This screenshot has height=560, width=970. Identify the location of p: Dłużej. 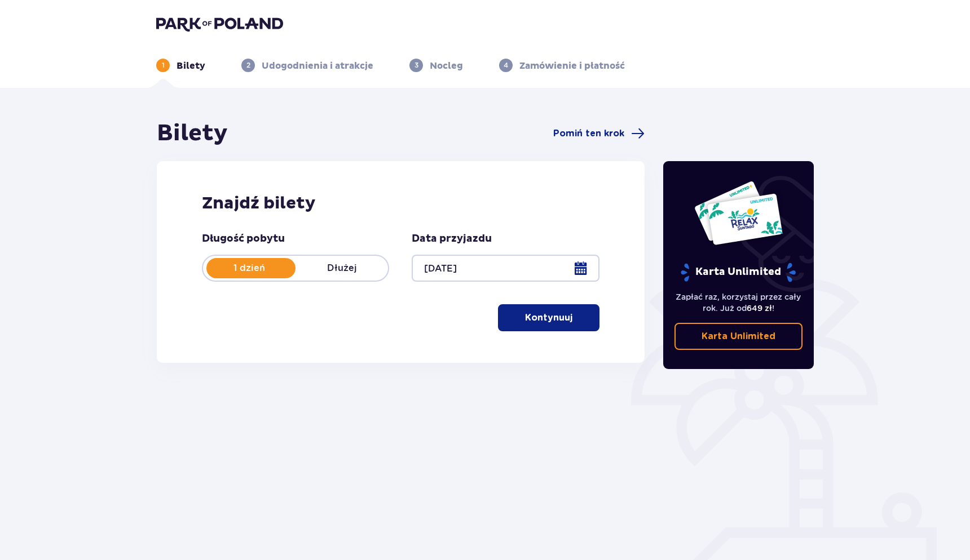
(342, 268).